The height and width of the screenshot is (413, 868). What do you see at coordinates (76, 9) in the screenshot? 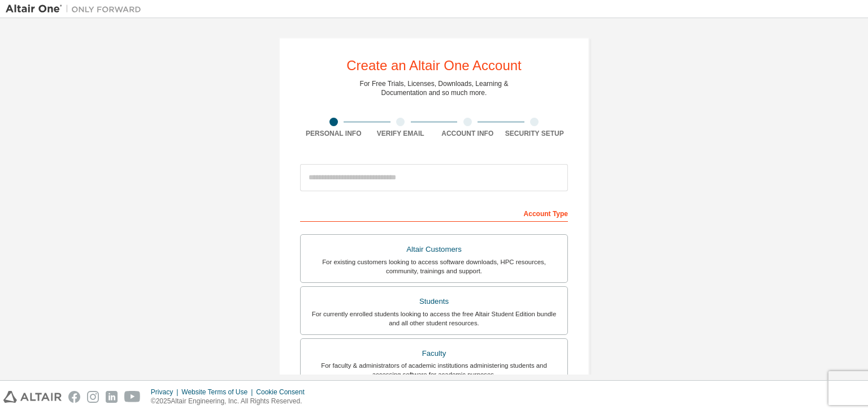
I see `img: Altair One` at bounding box center [76, 9].